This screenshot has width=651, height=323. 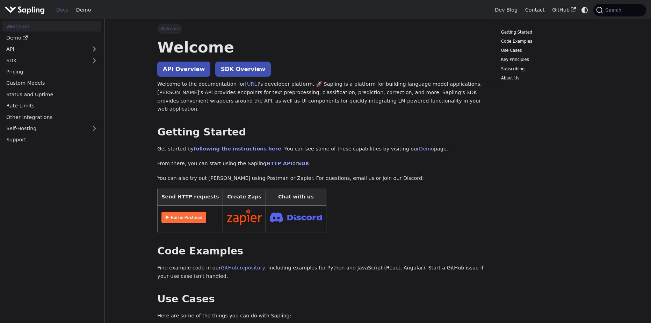 I want to click on h1: Welcome, so click(x=321, y=47).